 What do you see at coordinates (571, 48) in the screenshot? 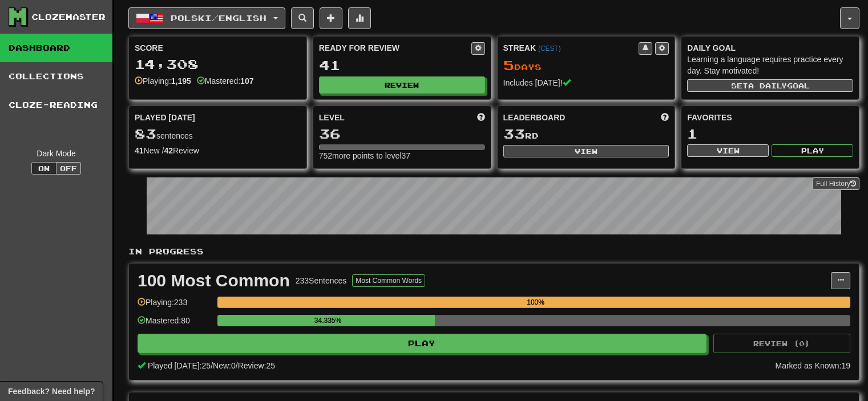
I see `div: Streak` at bounding box center [571, 48].